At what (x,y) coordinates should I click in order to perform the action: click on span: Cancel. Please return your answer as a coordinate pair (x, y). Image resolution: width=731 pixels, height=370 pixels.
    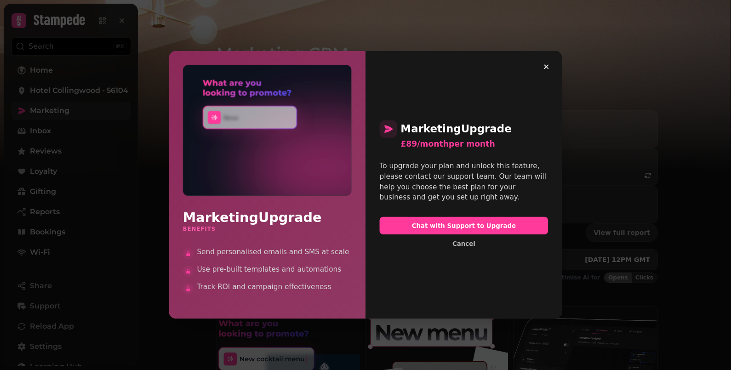
    Looking at the image, I should click on (464, 244).